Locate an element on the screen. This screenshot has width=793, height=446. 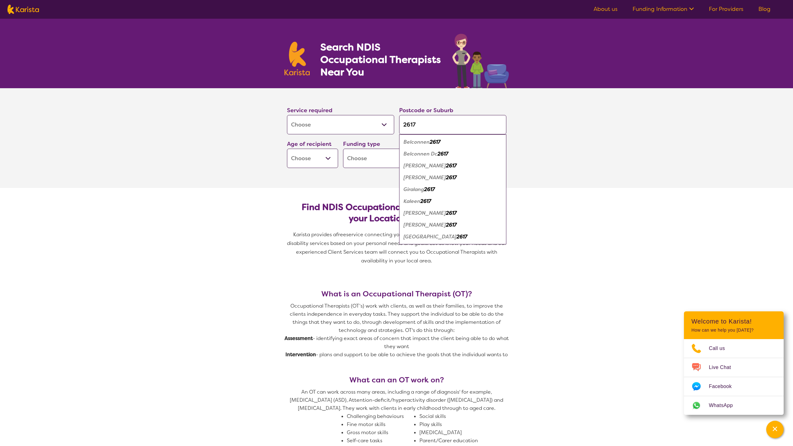
em: Belconnen Dc is located at coordinates (420, 154).